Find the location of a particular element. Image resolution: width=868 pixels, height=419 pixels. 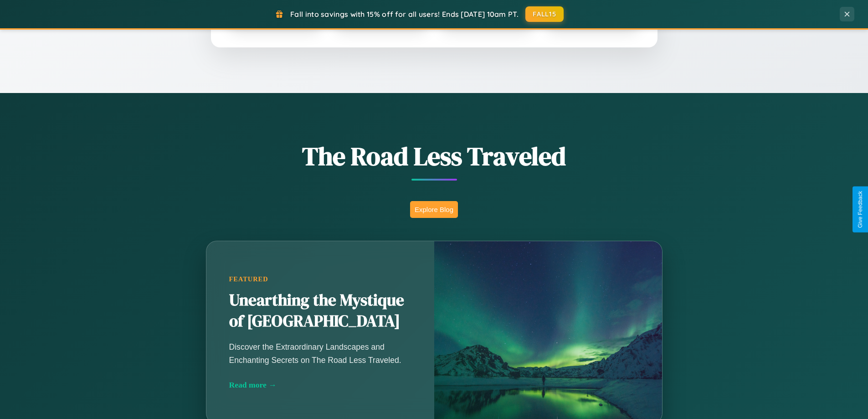

div: Featured is located at coordinates (320, 279).